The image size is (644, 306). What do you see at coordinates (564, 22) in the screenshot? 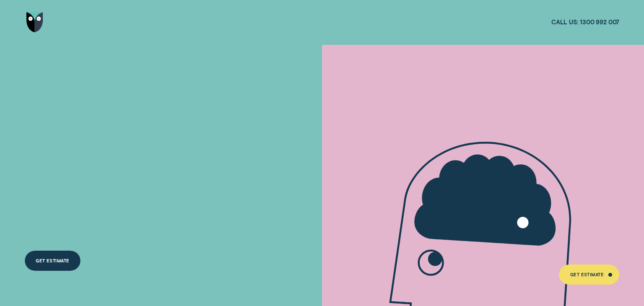
I see `span: Call us:` at bounding box center [564, 22].